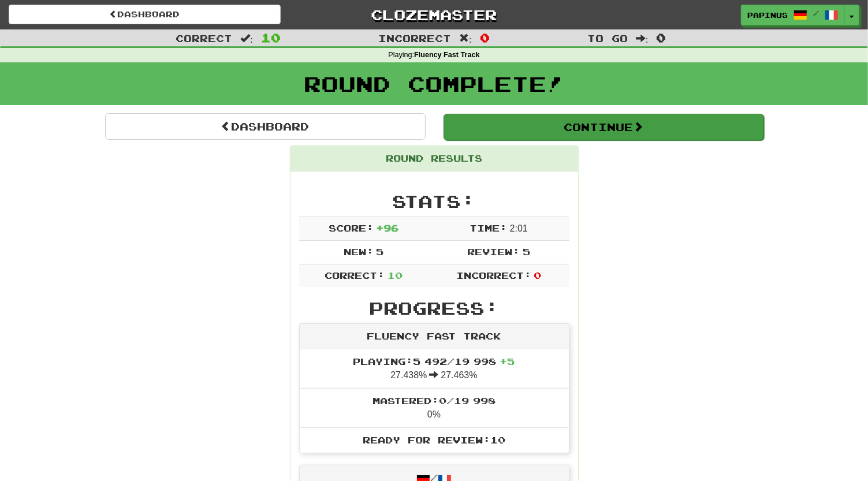 The image size is (868, 481). I want to click on span: New:, so click(359, 251).